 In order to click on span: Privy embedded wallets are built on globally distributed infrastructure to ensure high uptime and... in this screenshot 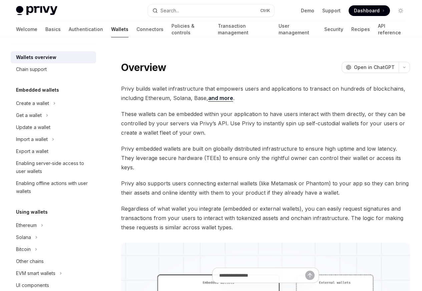, I will do `click(266, 158)`.